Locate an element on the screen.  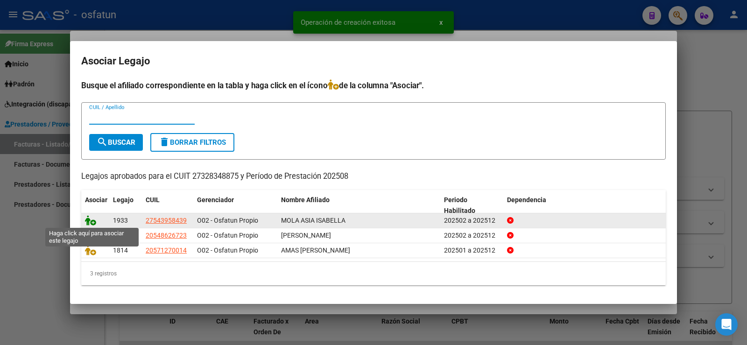
span: ALVAREZ ANTONIO MATEO is located at coordinates (306, 235).